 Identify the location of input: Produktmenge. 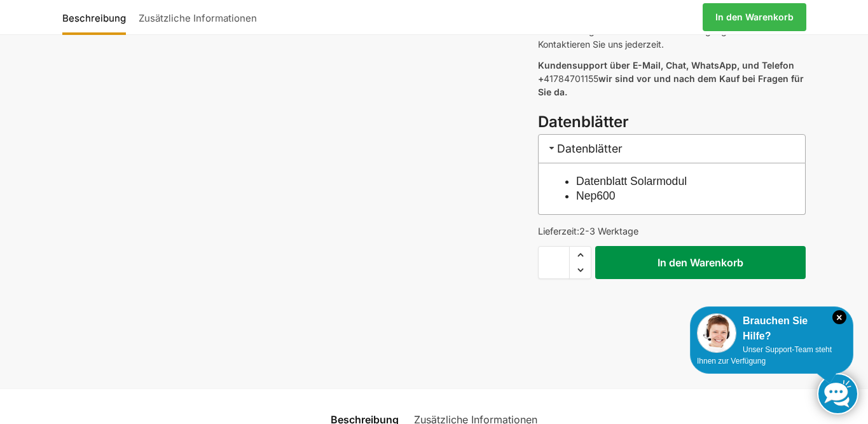
(554, 263).